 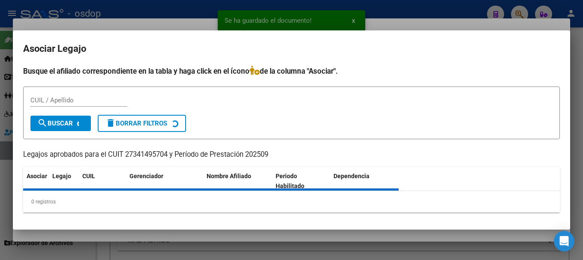 I want to click on datatable-header-cell: CUIL, so click(x=102, y=181).